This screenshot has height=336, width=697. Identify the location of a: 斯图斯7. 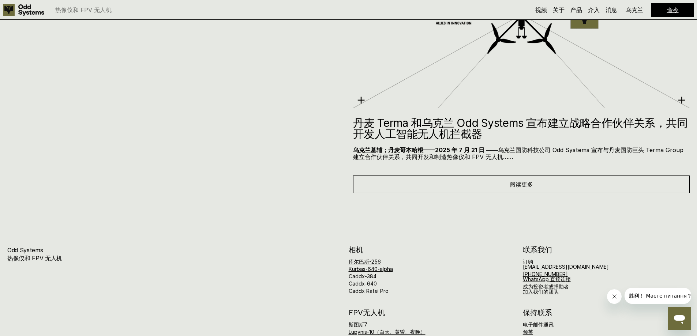
(358, 325).